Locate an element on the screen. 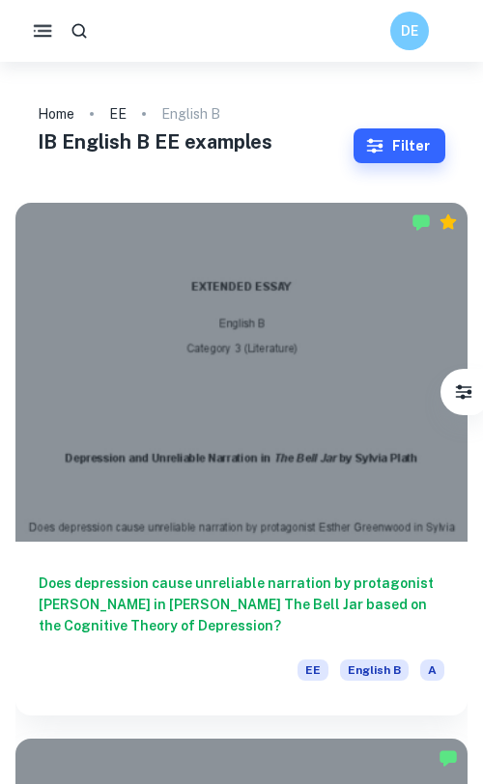 The image size is (483, 784). span: EE is located at coordinates (313, 670).